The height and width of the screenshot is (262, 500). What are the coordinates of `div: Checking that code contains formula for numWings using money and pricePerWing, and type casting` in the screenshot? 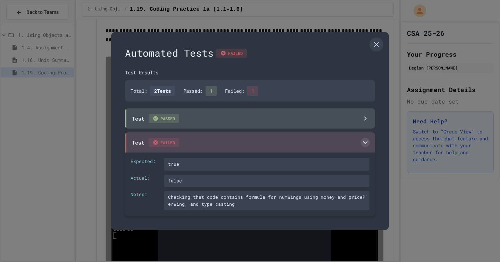 It's located at (266, 200).